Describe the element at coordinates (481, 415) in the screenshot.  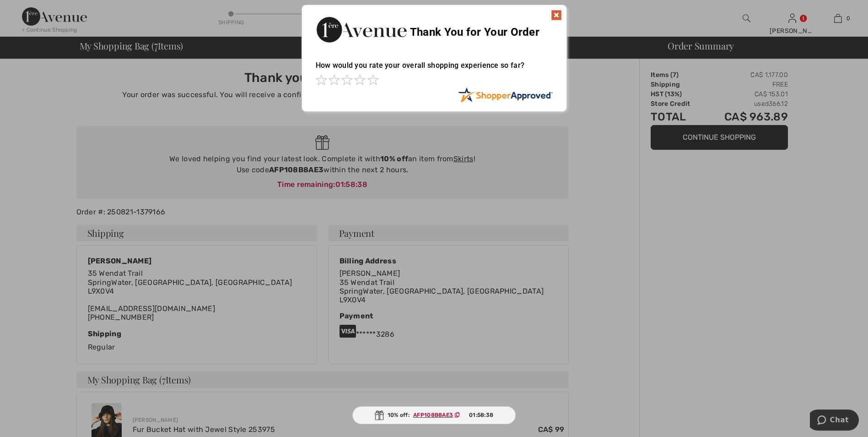
I see `span: 01:58:38` at that location.